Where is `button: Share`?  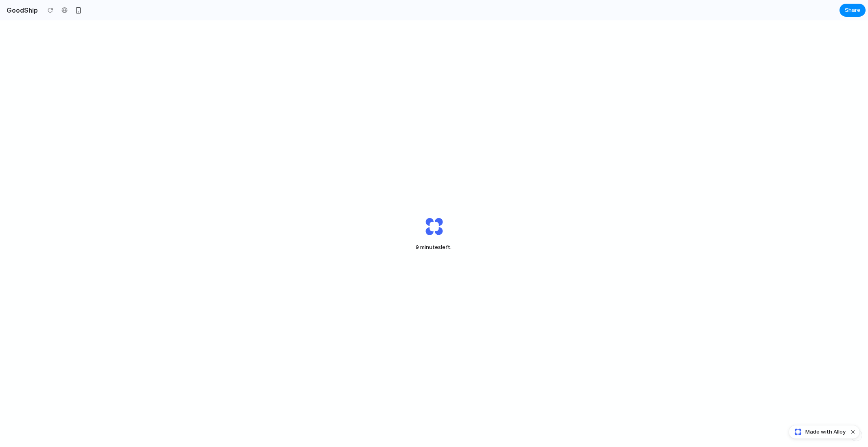 button: Share is located at coordinates (852, 10).